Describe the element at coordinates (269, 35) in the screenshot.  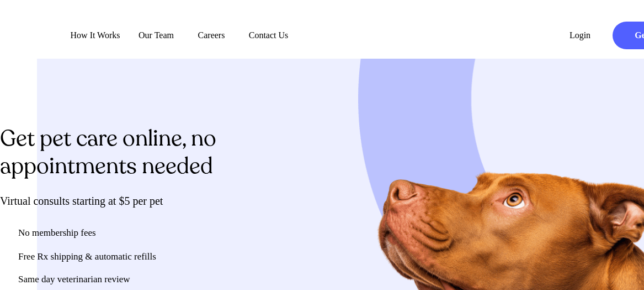
I see `span: Contact Us` at that location.